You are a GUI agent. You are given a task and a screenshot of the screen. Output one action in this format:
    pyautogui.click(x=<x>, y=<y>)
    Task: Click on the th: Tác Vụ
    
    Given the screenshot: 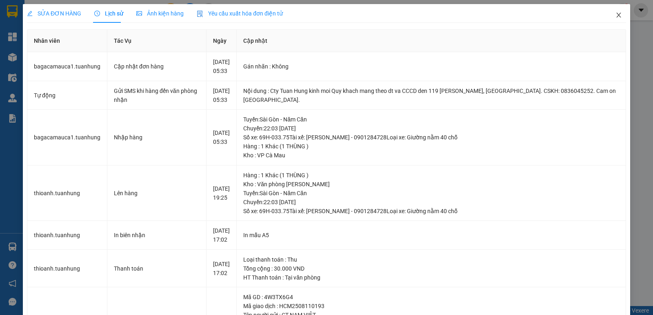 What is the action you would take?
    pyautogui.click(x=157, y=41)
    